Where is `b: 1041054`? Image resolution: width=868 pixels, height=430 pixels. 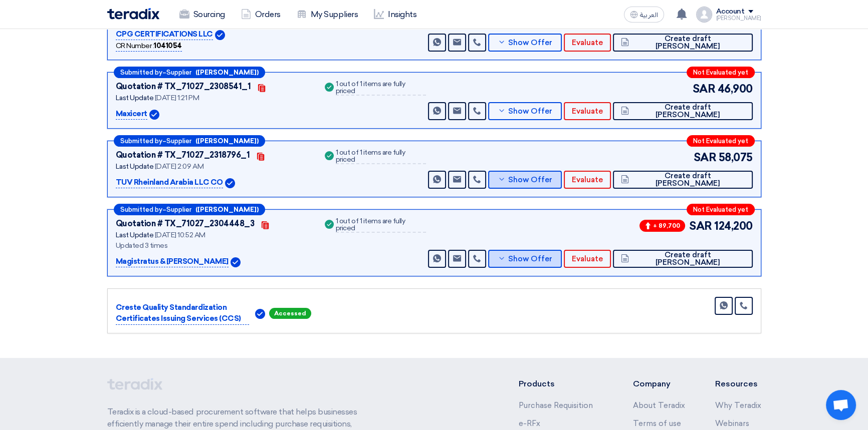 b: 1041054 is located at coordinates (168, 46).